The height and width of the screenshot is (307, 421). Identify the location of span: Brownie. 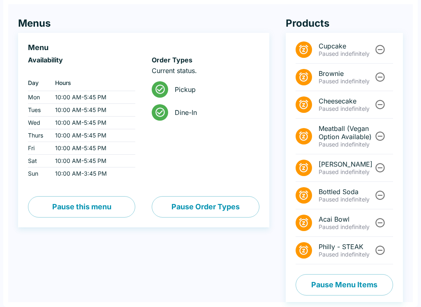
(346, 74).